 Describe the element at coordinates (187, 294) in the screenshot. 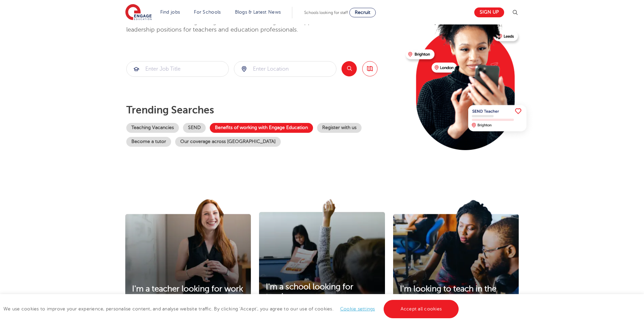

I see `span: I'm a teacher looking for work >` at that location.